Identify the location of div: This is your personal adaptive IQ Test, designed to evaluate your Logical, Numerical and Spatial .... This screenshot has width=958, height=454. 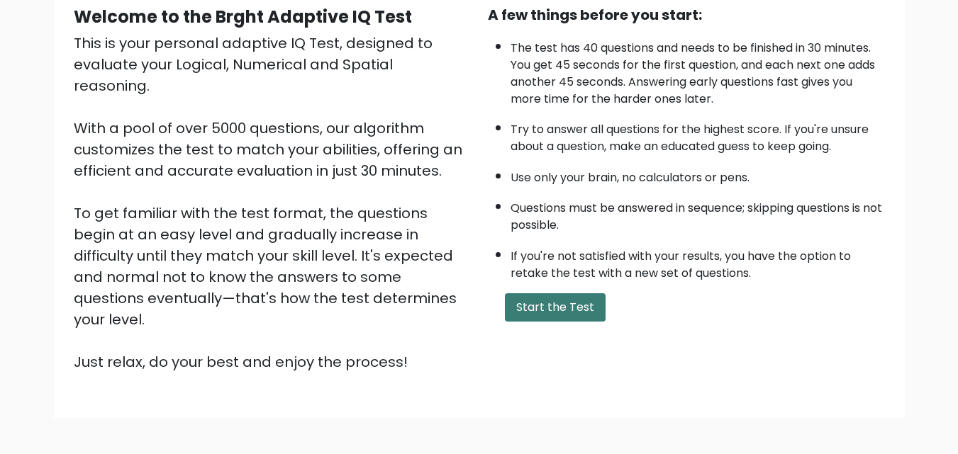
(272, 203).